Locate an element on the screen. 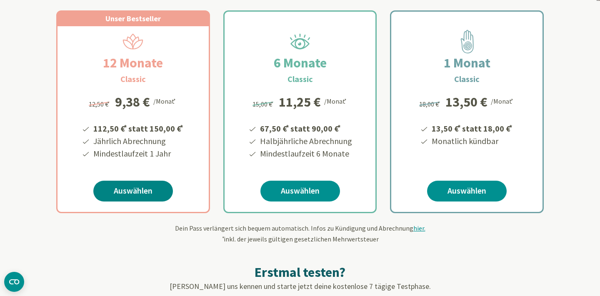  li: Mindestlaufzeit 1 Jahr is located at coordinates (138, 154).